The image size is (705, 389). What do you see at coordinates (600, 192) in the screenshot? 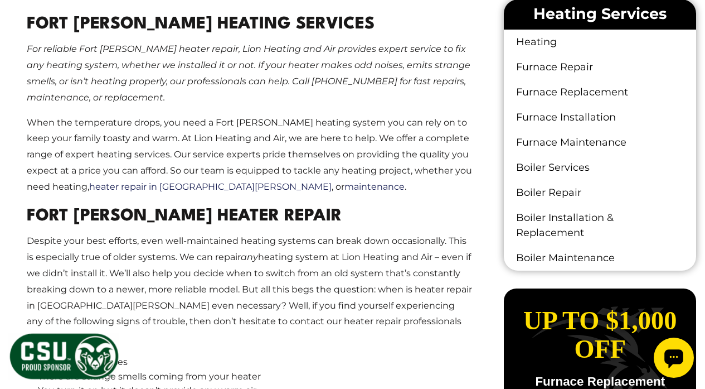
I see `a: Boiler Repair` at bounding box center [600, 192].